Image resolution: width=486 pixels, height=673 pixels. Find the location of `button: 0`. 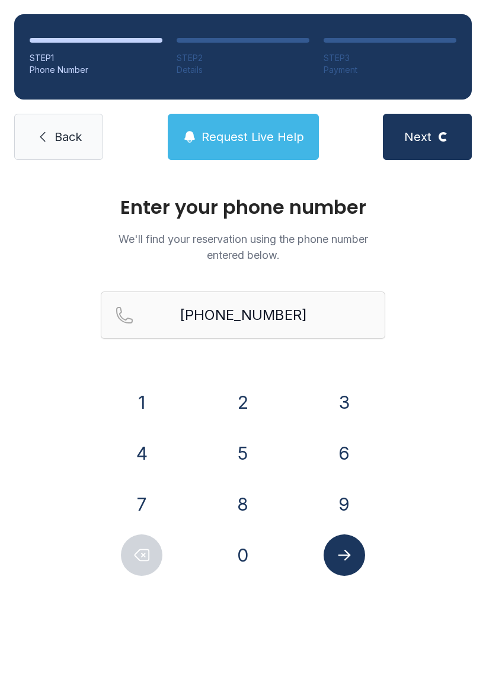

button: 0 is located at coordinates (243, 555).